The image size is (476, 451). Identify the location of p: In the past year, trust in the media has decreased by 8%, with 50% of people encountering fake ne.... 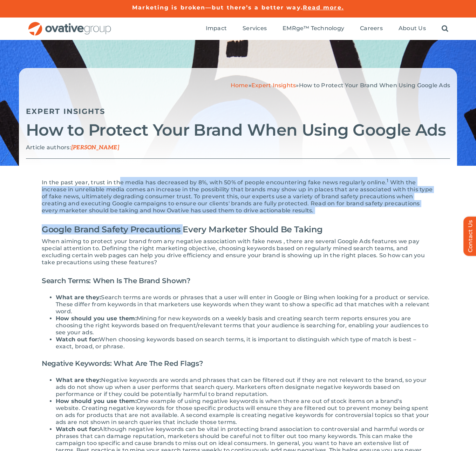
(238, 195).